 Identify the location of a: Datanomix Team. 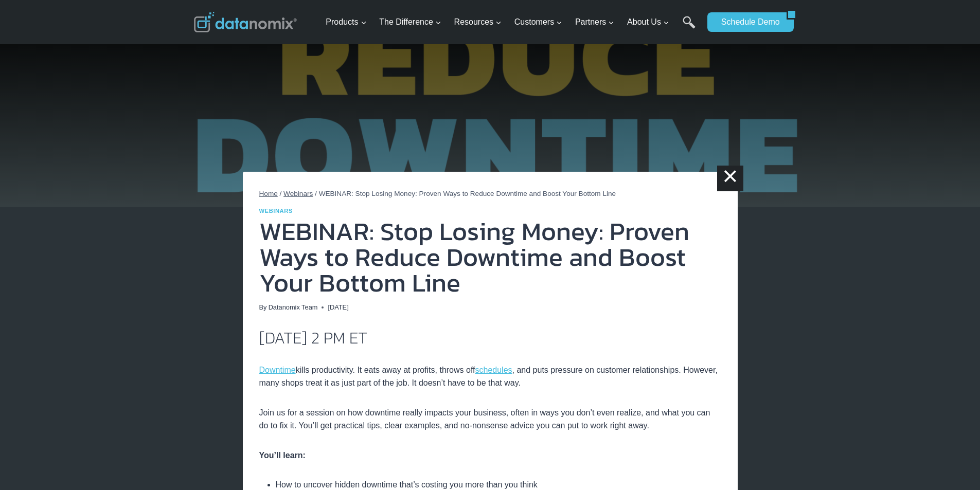
(293, 307).